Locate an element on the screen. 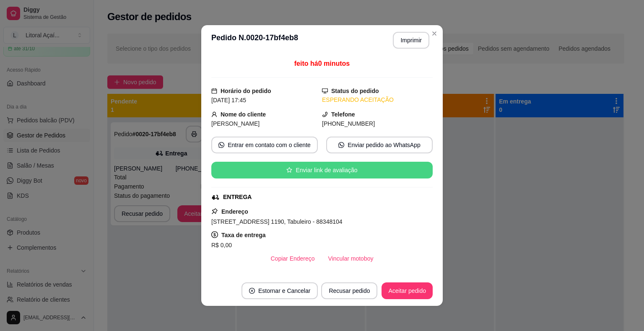 The width and height of the screenshot is (644, 331). span: star is located at coordinates (290, 170).